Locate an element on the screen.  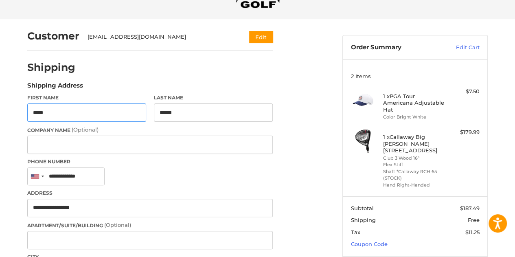
span: Subtotal is located at coordinates (363, 208).